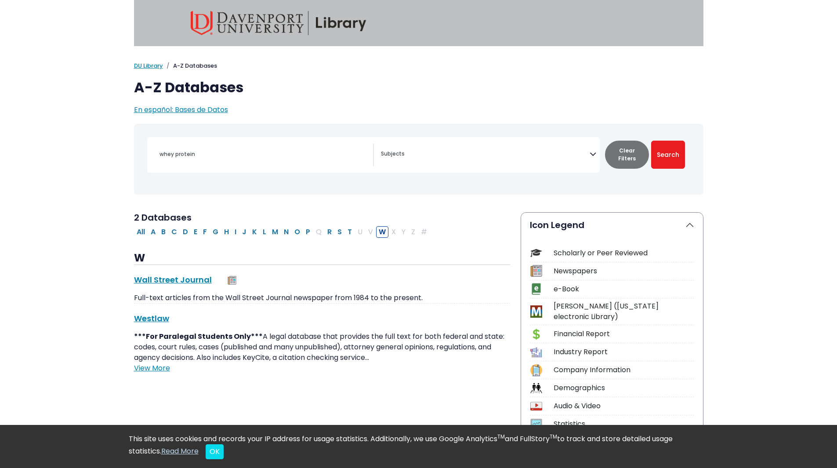 Image resolution: width=837 pixels, height=468 pixels. I want to click on img: Icon Financial Report, so click(536, 334).